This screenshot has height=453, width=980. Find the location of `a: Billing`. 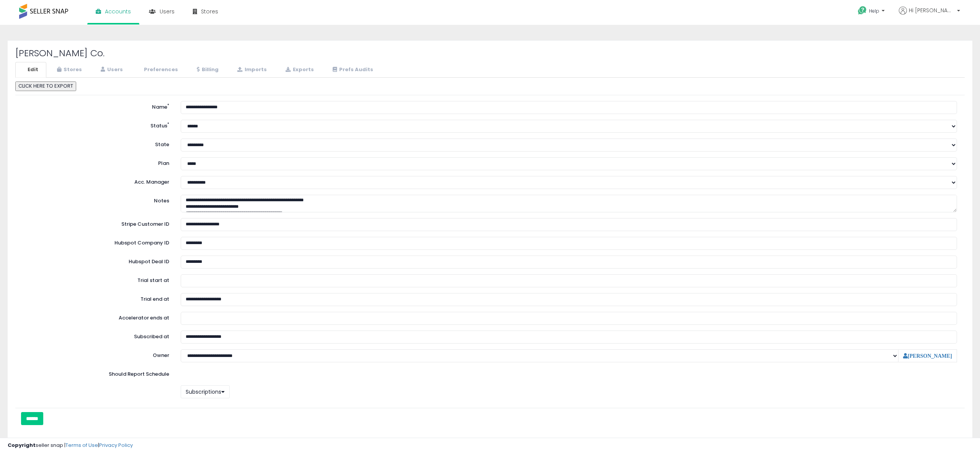

a: Billing is located at coordinates (206, 70).